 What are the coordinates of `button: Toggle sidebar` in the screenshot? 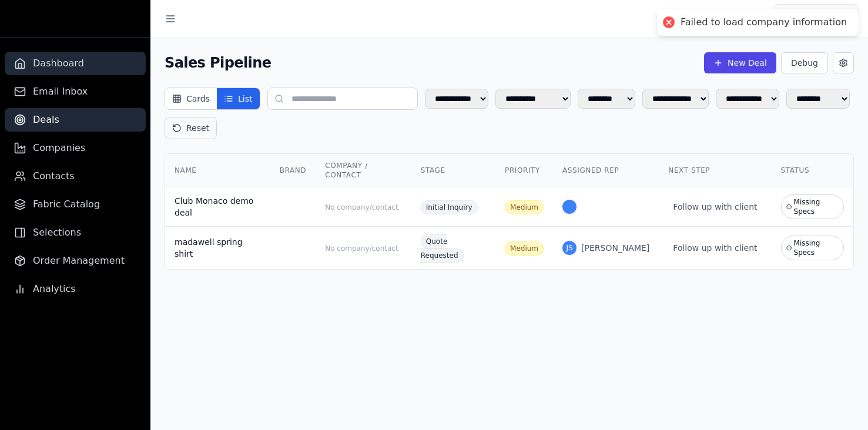 It's located at (171, 19).